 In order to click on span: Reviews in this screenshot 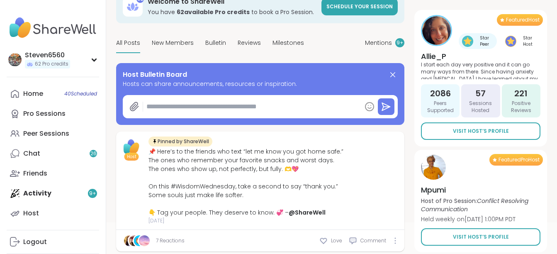, I will do `click(249, 43)`.